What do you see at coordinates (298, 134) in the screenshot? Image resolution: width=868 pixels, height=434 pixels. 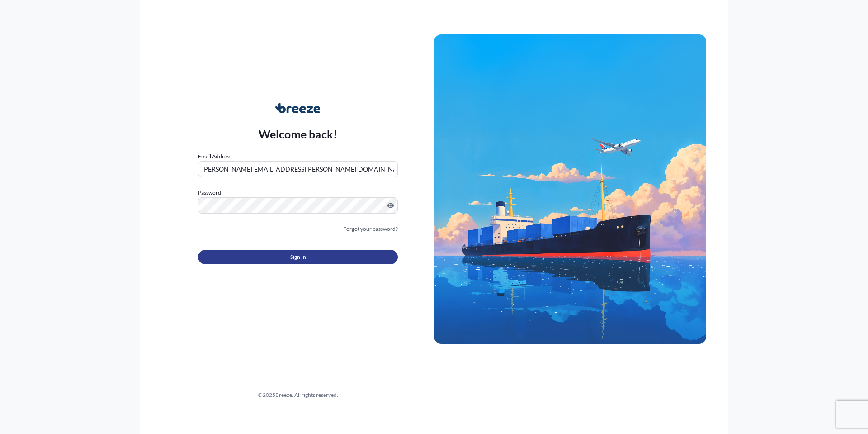 I see `p: Welcome back!` at bounding box center [298, 134].